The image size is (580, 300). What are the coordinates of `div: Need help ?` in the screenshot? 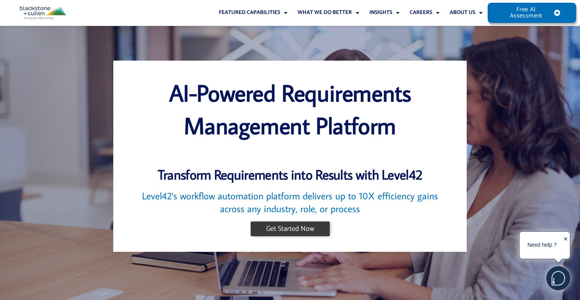 It's located at (542, 245).